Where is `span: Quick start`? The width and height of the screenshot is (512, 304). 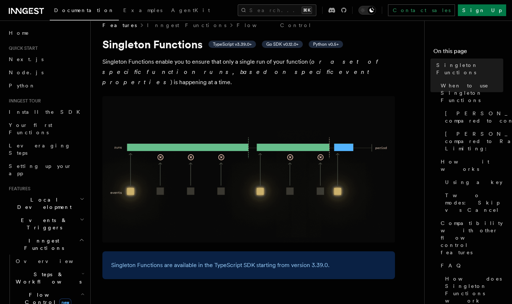 span: Quick start is located at coordinates (22, 48).